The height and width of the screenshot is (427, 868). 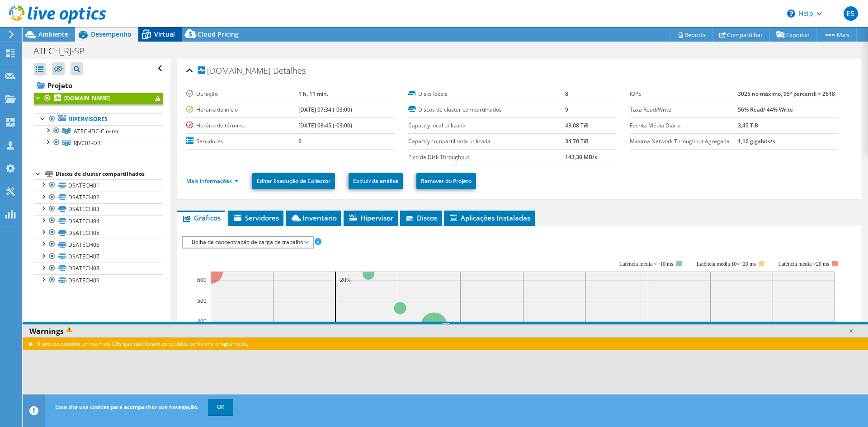 I want to click on a: DSATECH08, so click(x=98, y=268).